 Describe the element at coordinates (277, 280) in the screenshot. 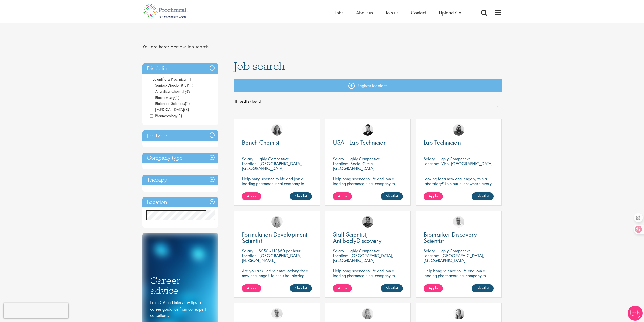

I see `p: Are you a skilled scientist looking for a new challenge? Join this trailblazing biotech on the cu...` at that location.